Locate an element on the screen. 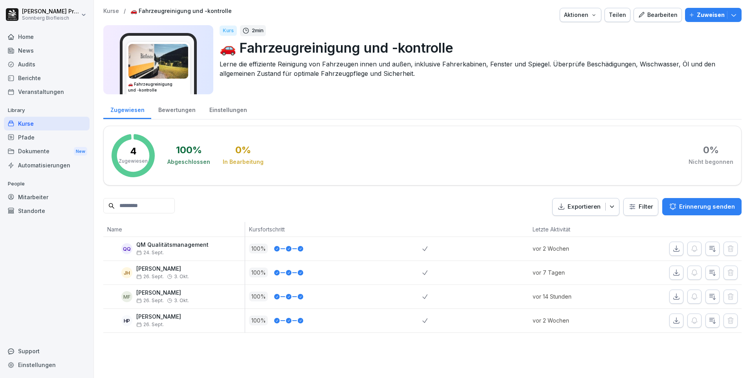 The width and height of the screenshot is (751, 378). button: Filter is located at coordinates (641, 207).